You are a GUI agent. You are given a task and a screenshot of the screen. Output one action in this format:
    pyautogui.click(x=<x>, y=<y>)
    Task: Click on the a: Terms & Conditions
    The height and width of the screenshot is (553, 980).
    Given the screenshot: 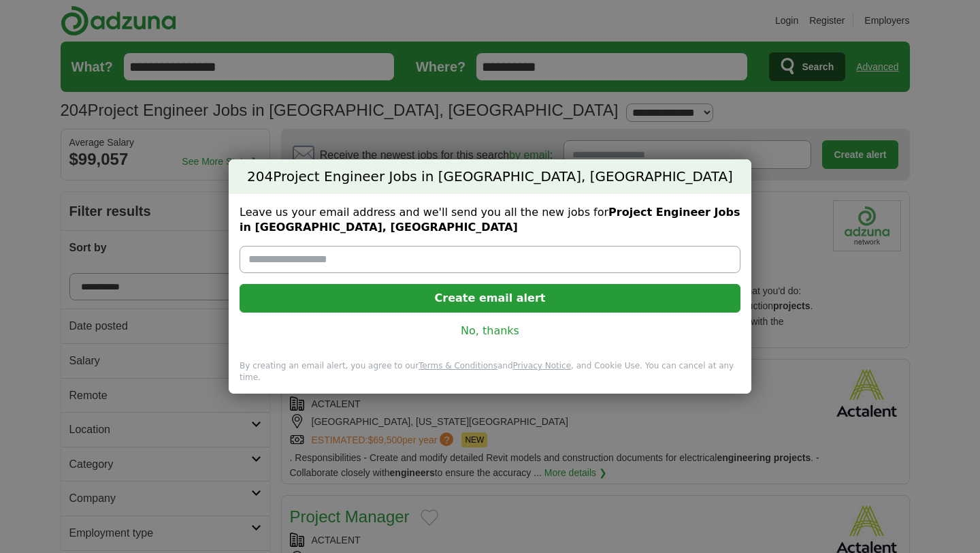 What is the action you would take?
    pyautogui.click(x=458, y=366)
    